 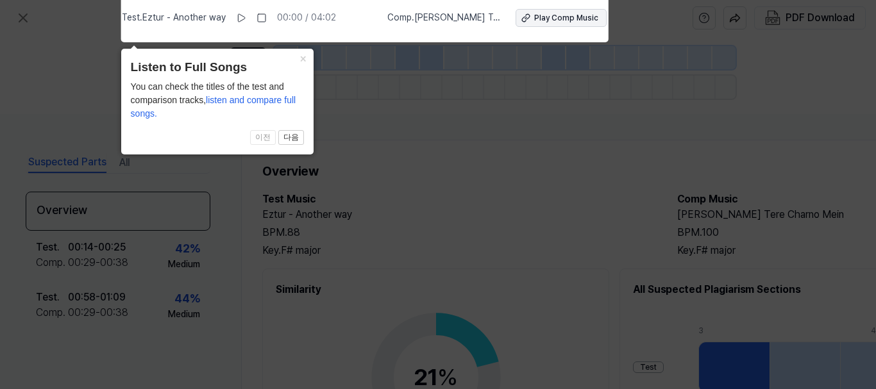 I want to click on span: Test . Eztur - Another way, so click(x=174, y=18).